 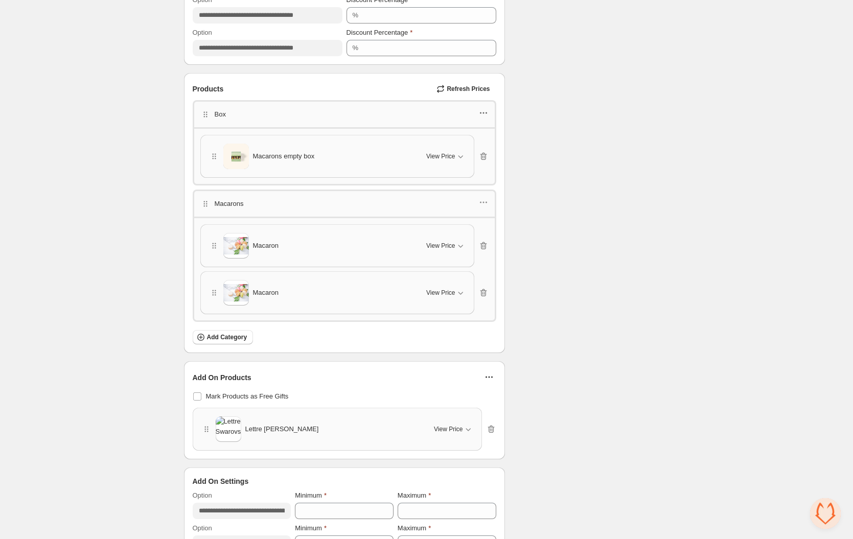 I want to click on p: Macarons, so click(x=229, y=204).